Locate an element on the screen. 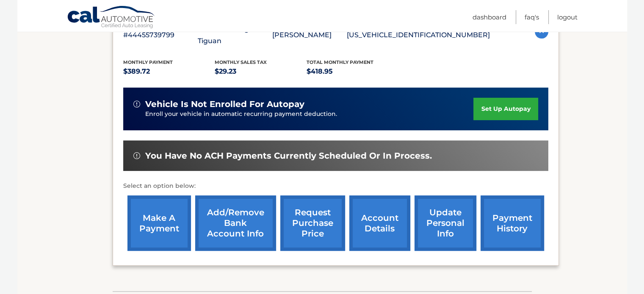 This screenshot has width=644, height=294. a: Logout is located at coordinates (568, 17).